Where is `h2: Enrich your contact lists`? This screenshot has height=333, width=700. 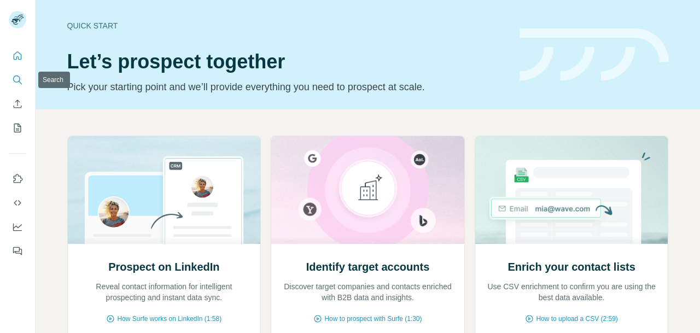
h2: Enrich your contact lists is located at coordinates (571, 267).